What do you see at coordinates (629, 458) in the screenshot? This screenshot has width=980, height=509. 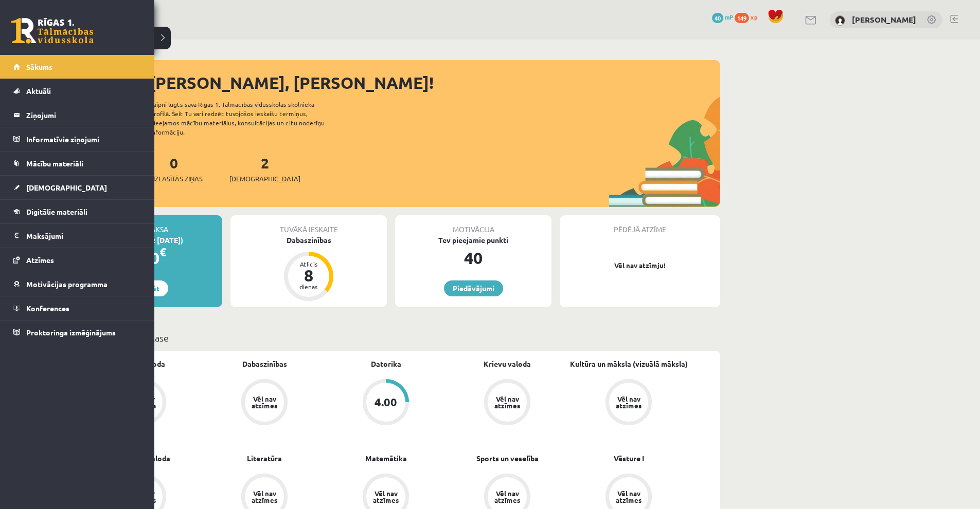 I see `a: Vēsture I` at bounding box center [629, 458].